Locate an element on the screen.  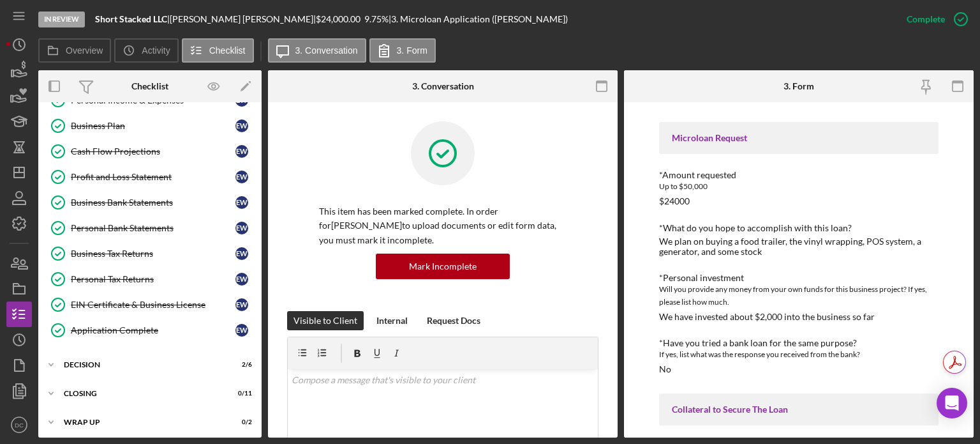
div: *Amount requested is located at coordinates (799, 175).